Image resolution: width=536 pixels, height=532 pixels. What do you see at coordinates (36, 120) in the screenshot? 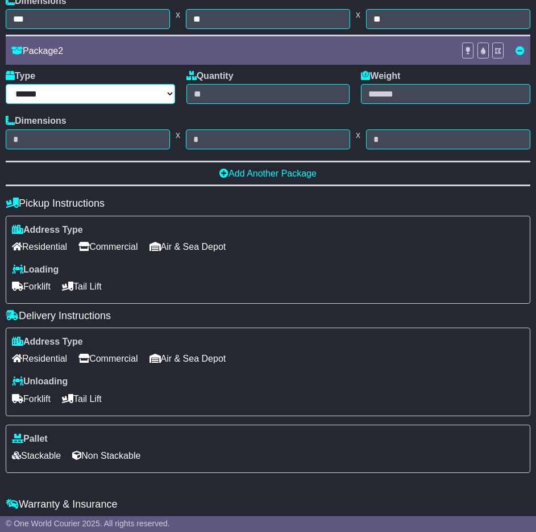
I see `label: Dimensions` at bounding box center [36, 120].